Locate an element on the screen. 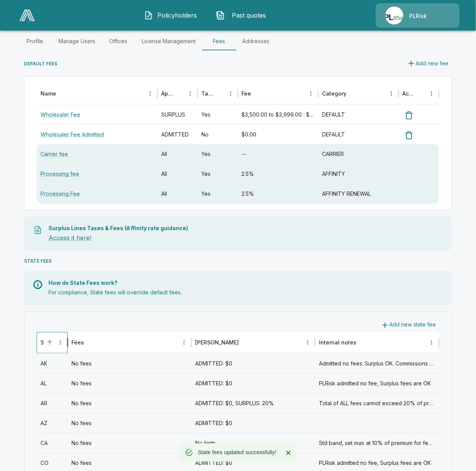 Image resolution: width=476 pixels, height=471 pixels. div: Std band, set max at 10% of premium for fees (other than carrier) is located at coordinates (377, 443).